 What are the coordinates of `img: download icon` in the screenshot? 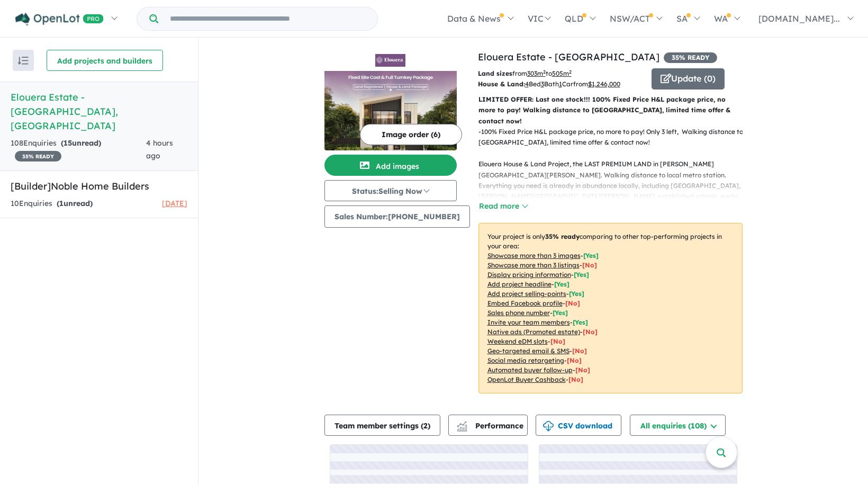 It's located at (549, 426).